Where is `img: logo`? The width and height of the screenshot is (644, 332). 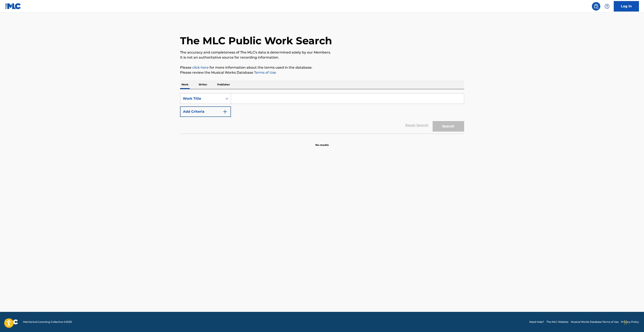
img: logo is located at coordinates (12, 322).